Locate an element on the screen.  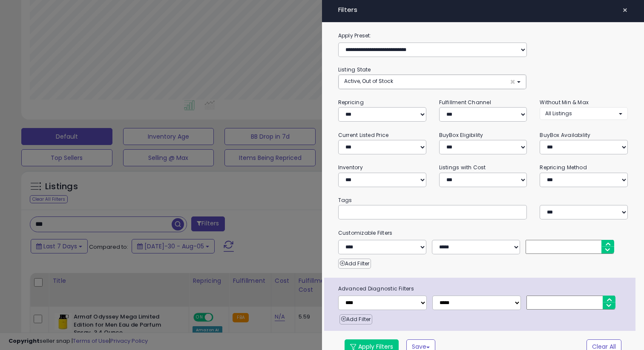
small: Tags is located at coordinates (483, 200).